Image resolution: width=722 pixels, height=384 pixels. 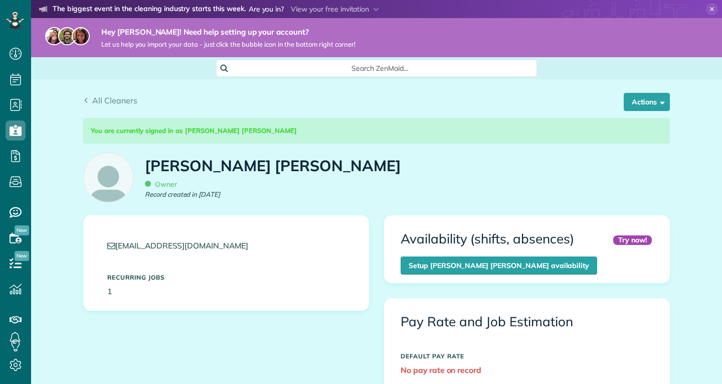 I want to click on a: All Cleaners, so click(x=110, y=100).